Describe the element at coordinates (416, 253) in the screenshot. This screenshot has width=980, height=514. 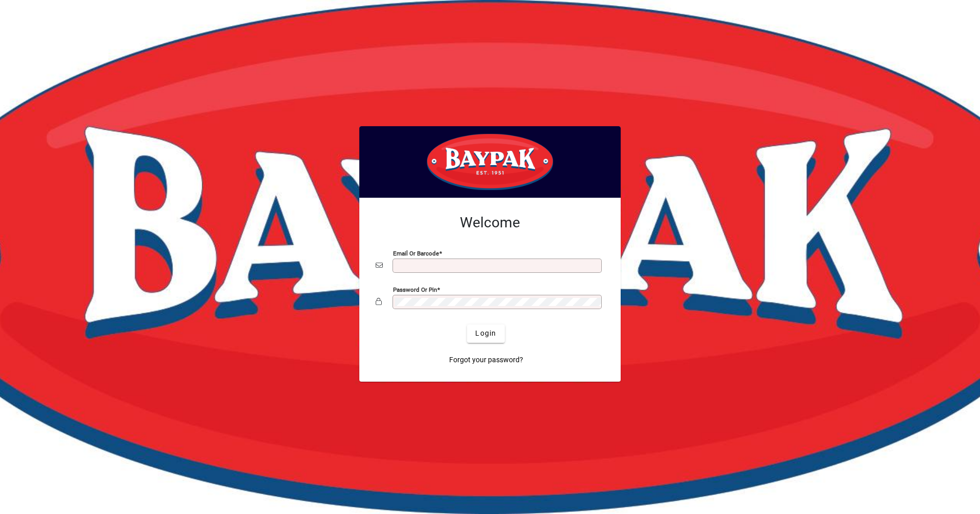
I see `mat-label: Email or Barcode` at that location.